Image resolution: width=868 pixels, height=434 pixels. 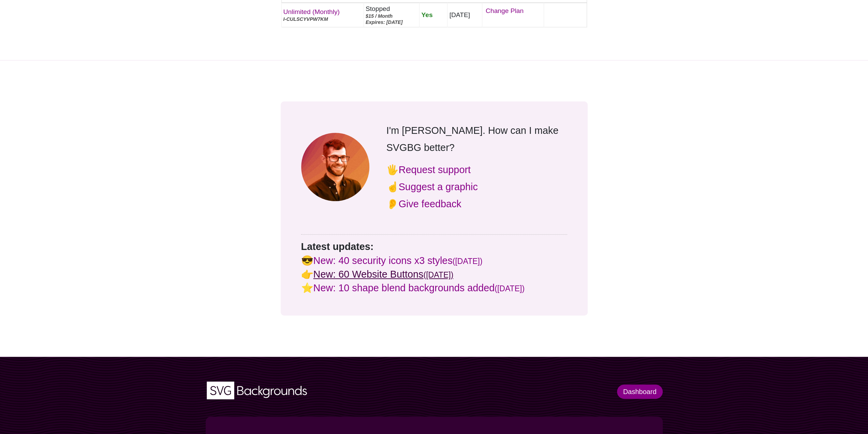 What do you see at coordinates (640, 391) in the screenshot?
I see `a: Dashboard` at bounding box center [640, 391].